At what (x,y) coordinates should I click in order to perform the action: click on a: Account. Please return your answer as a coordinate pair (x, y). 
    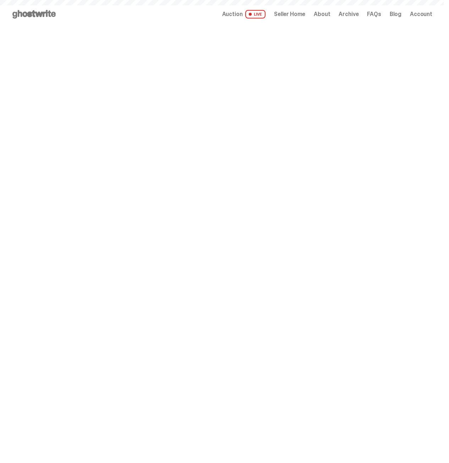
    Looking at the image, I should click on (421, 14).